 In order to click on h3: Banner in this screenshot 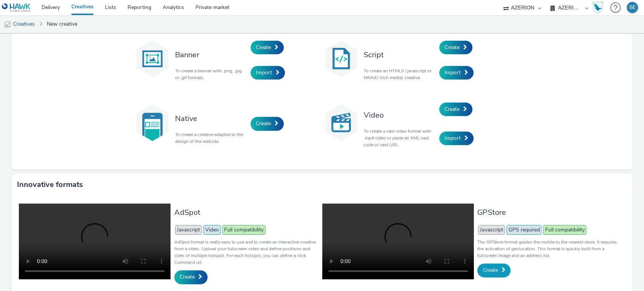, I will do `click(211, 54)`.